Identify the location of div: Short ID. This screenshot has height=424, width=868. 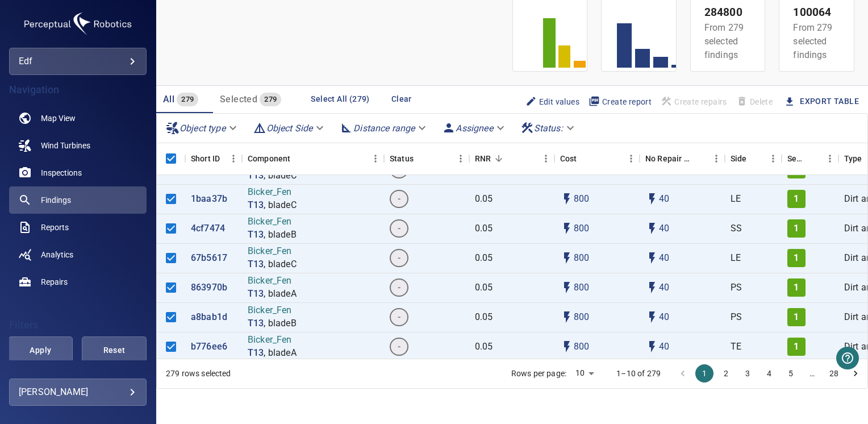
(205, 159).